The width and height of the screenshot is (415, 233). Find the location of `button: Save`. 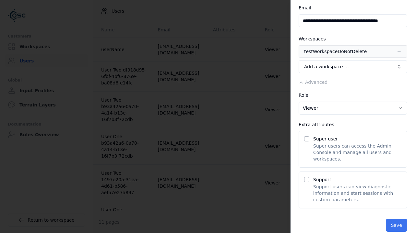

button: Save is located at coordinates (396, 226).